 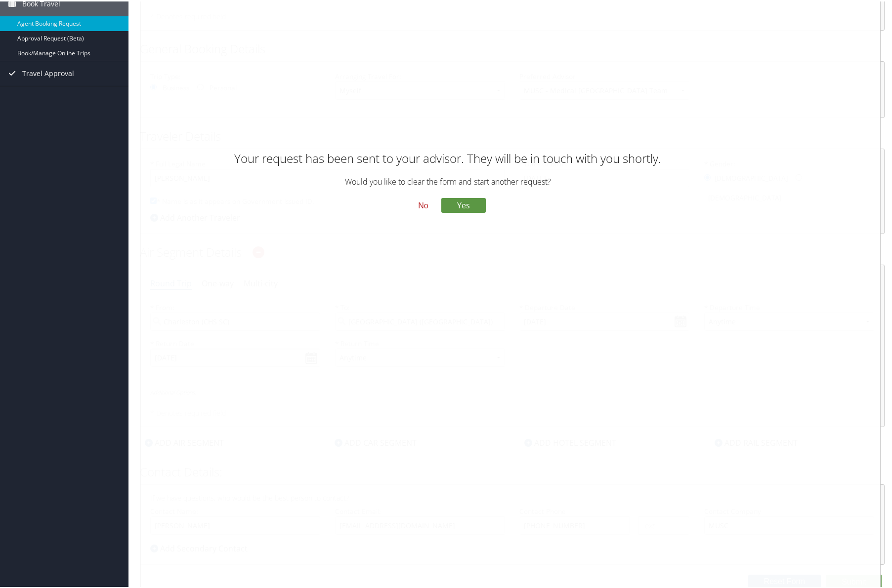 What do you see at coordinates (423, 204) in the screenshot?
I see `button: No` at bounding box center [423, 204].